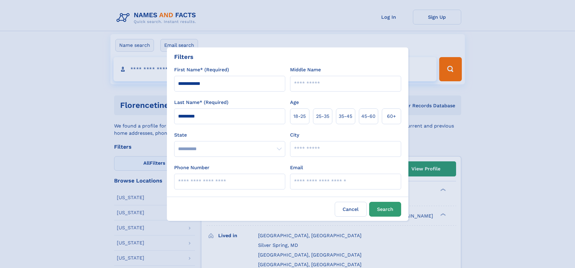 This screenshot has height=268, width=575. What do you see at coordinates (295, 102) in the screenshot?
I see `label: Age` at bounding box center [295, 102].